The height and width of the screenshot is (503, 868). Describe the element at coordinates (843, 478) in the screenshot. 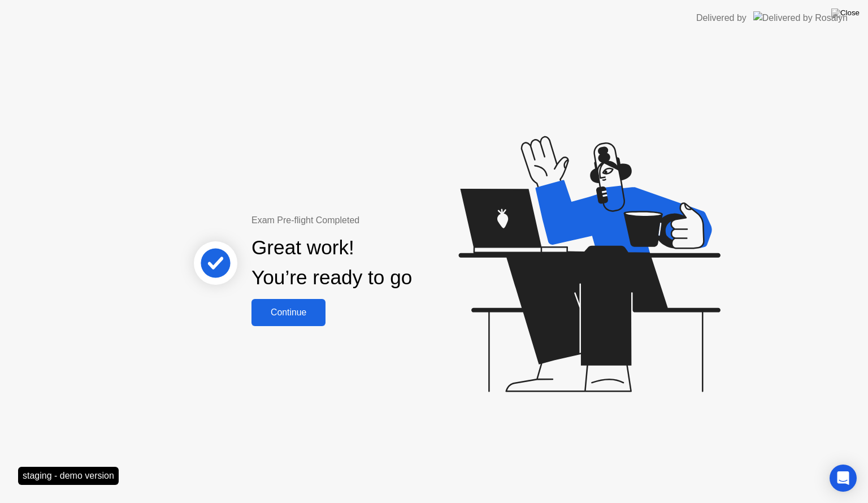

I see `div: Open Intercom Messenger` at that location.